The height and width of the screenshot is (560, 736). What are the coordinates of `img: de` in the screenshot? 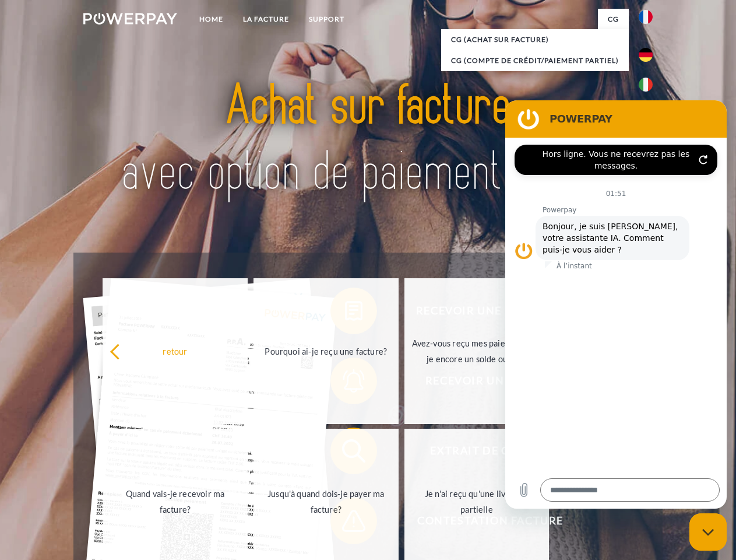 It's located at (645, 55).